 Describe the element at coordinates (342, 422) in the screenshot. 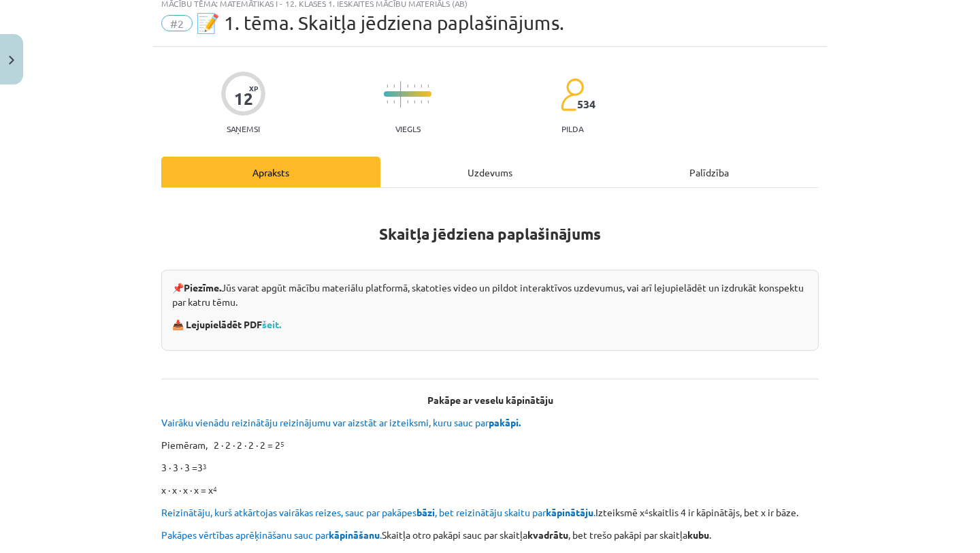

I see `span: Vairāku vienādu reizinātāju reizinājumu var aizstāt ar izteiksmi, kuru sauc par` at that location.